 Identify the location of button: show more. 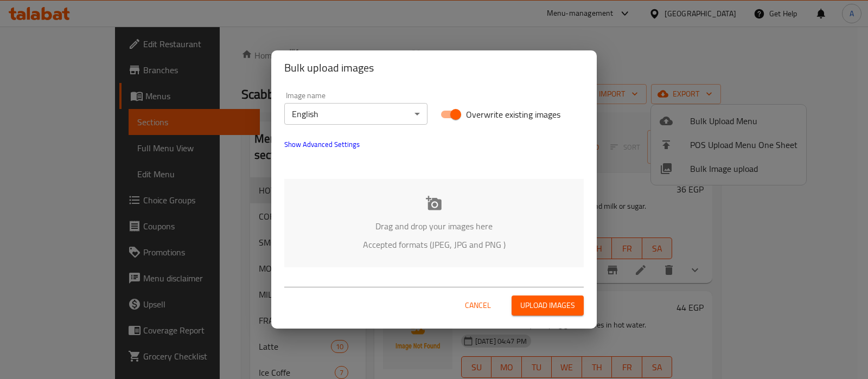
(321, 144).